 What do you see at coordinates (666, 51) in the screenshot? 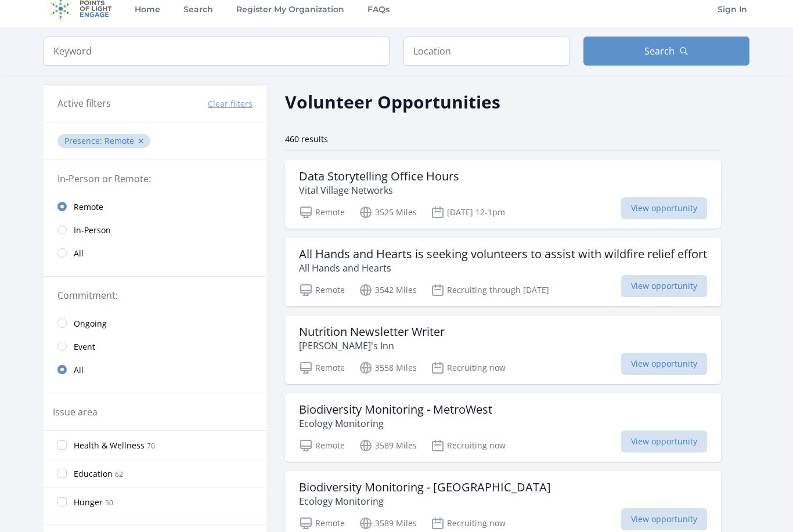
I see `button: Search` at bounding box center [666, 51].